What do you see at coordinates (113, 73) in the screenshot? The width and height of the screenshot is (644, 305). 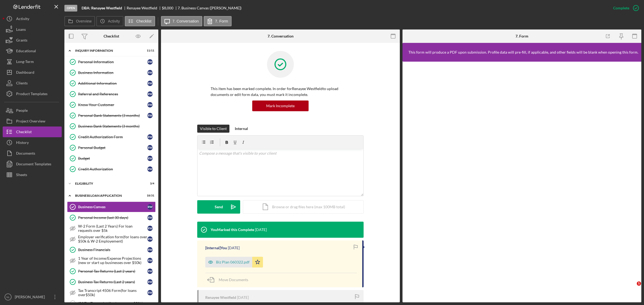 I see `div: Business Information` at bounding box center [113, 73].